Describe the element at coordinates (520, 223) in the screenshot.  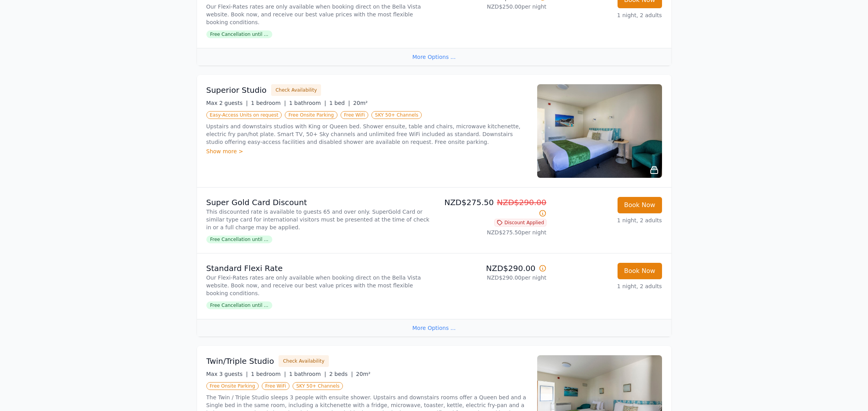
I see `span: Discount Applied` at that location.